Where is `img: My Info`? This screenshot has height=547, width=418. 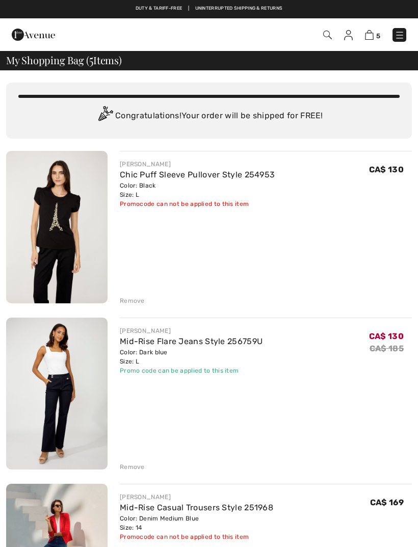
img: My Info is located at coordinates (348, 35).